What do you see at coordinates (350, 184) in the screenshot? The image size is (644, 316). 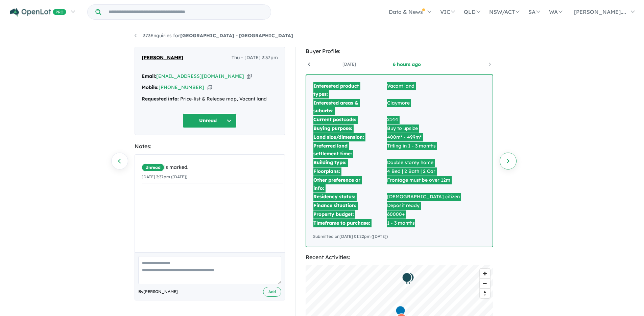 I see `td: Other preference or info:` at bounding box center [350, 184].